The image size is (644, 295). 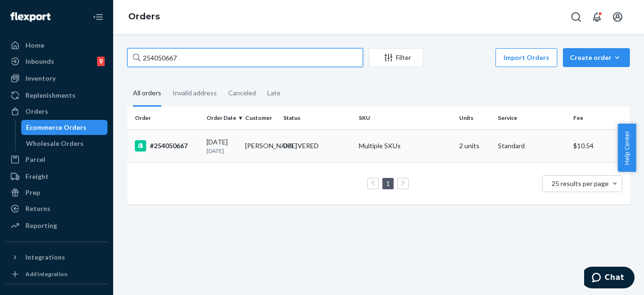 What do you see at coordinates (274, 93) in the screenshot?
I see `div: Late` at bounding box center [274, 93].